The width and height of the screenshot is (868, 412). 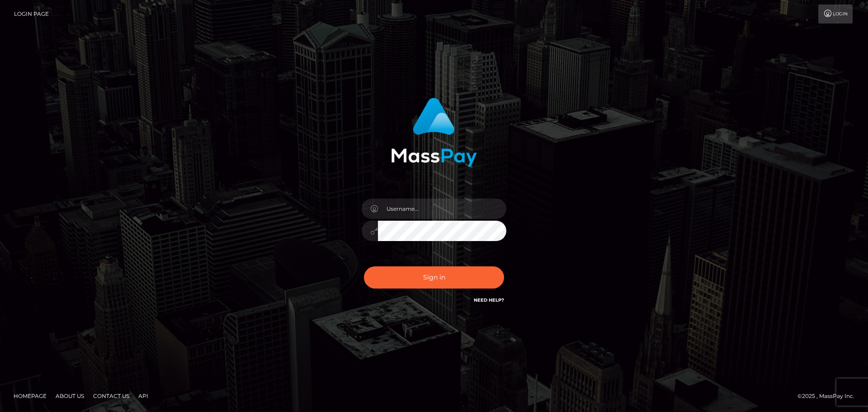 I want to click on a: Homepage, so click(x=30, y=396).